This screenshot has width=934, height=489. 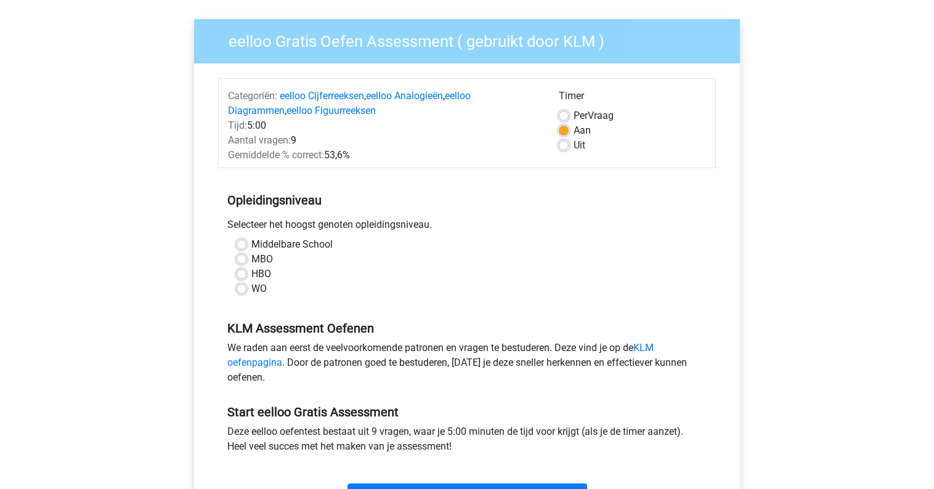 What do you see at coordinates (384, 155) in the screenshot?
I see `div: 53,6%` at bounding box center [384, 155].